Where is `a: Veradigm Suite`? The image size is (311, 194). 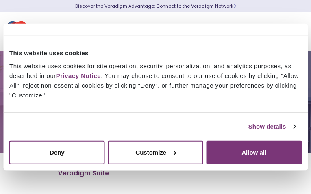
a: Veradigm Suite is located at coordinates (83, 174).